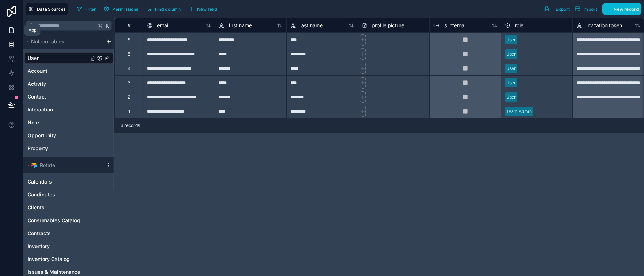  What do you see at coordinates (455, 25) in the screenshot?
I see `span: is internal` at bounding box center [455, 25].